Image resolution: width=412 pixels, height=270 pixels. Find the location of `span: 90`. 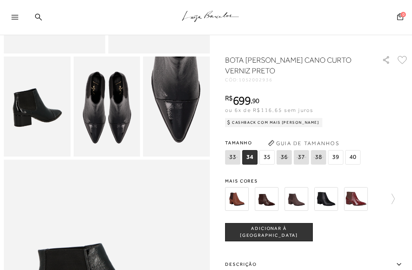

span: 90 is located at coordinates (255, 100).